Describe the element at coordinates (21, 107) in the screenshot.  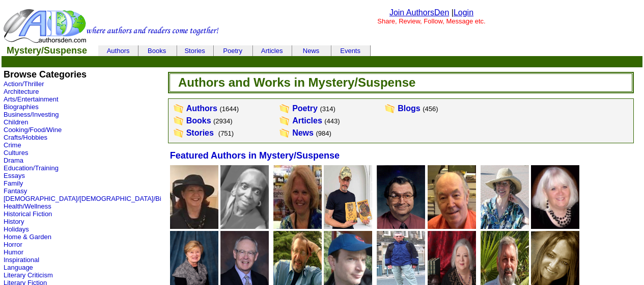
I see `a: Biographies` at that location.